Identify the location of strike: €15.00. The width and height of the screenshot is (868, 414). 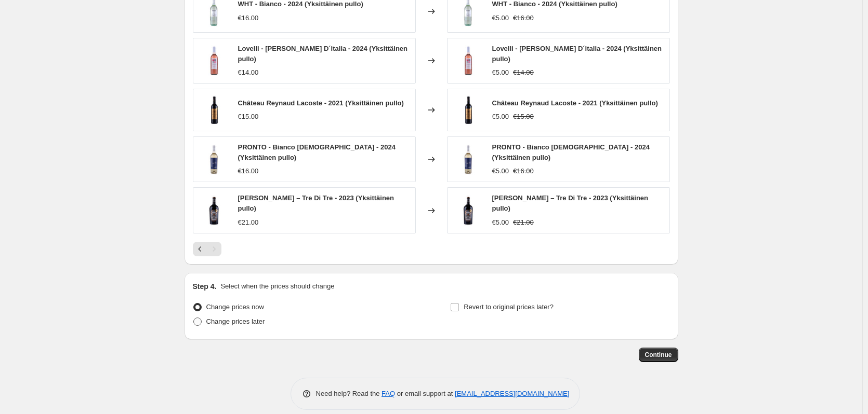
(523, 117).